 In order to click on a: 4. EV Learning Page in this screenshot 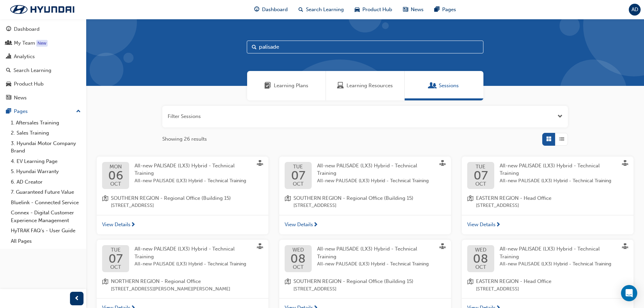, I will do `click(46, 161)`.